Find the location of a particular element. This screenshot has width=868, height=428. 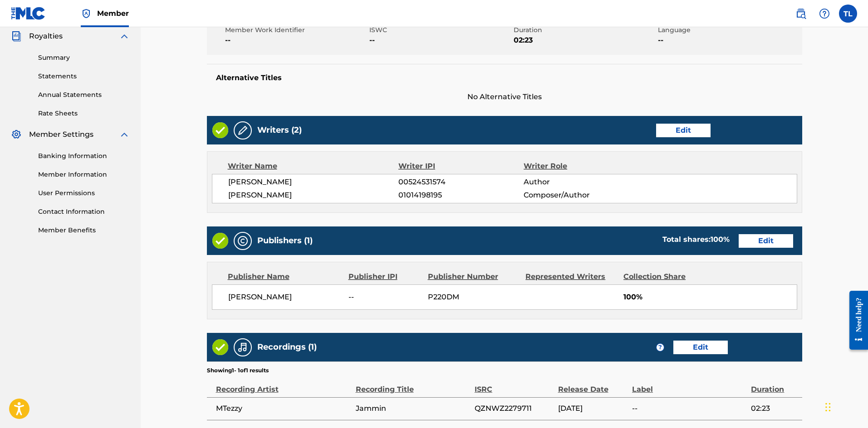

span: P220DM is located at coordinates (473, 297).